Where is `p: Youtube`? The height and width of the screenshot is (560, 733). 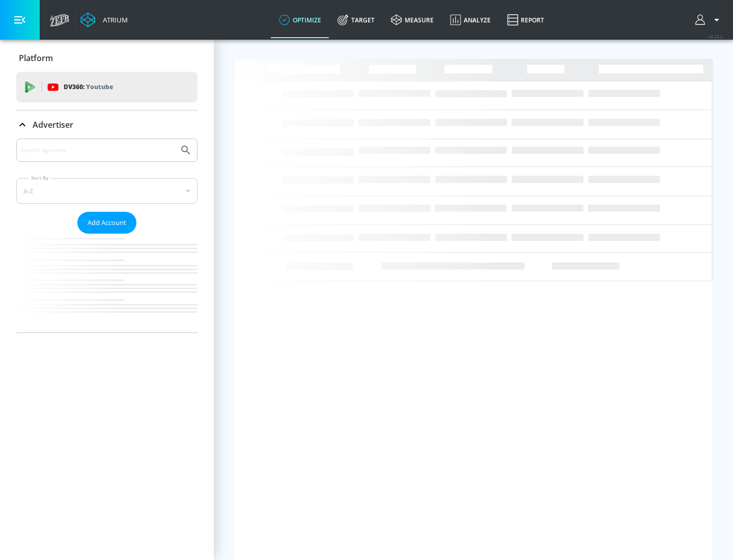 p: Youtube is located at coordinates (100, 87).